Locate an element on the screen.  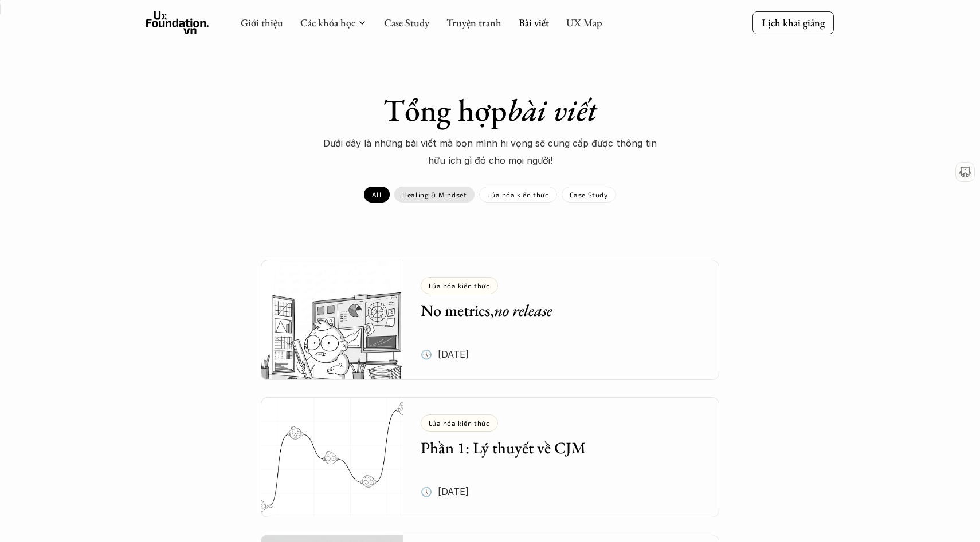
a: Giới thiệu is located at coordinates (262, 23).